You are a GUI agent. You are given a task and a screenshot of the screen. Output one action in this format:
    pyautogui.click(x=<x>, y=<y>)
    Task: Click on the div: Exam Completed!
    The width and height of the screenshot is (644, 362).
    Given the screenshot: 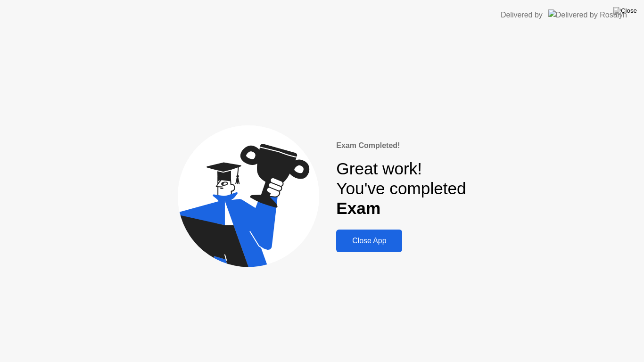 What is the action you would take?
    pyautogui.click(x=401, y=146)
    